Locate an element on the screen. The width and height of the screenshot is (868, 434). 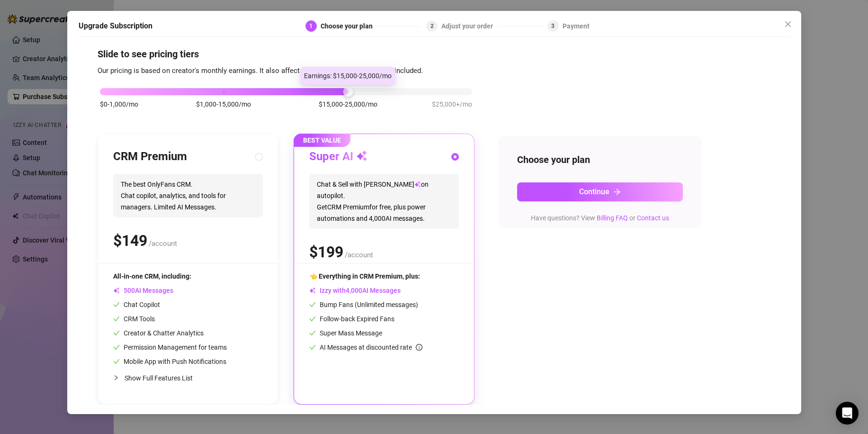
button: Close is located at coordinates (788, 24).